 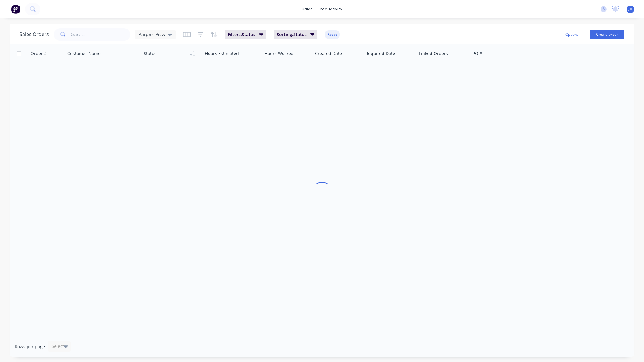 What do you see at coordinates (30, 347) in the screenshot?
I see `span: Rows per page` at bounding box center [30, 347].